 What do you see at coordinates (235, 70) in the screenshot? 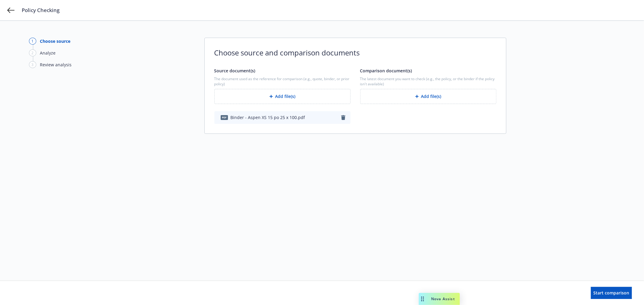
I see `span: Source document(s)` at bounding box center [235, 70].